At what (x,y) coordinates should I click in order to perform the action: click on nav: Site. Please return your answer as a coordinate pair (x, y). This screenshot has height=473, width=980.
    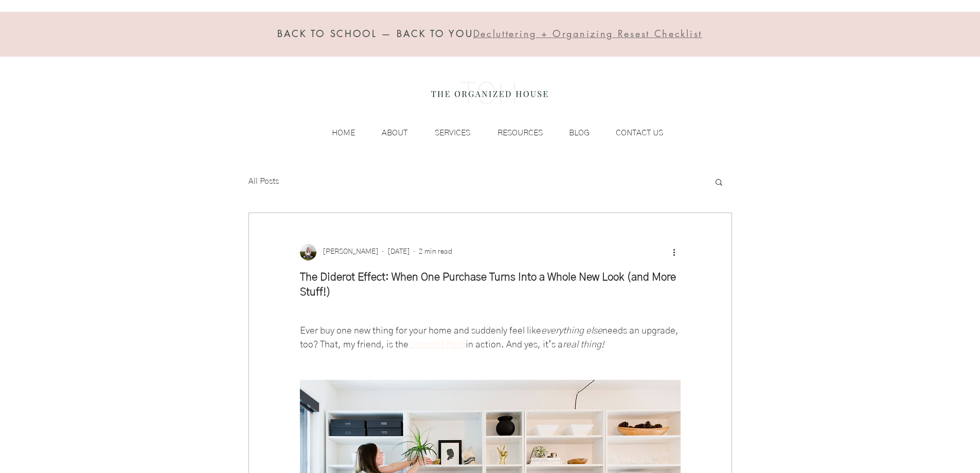
    Looking at the image, I should click on (490, 133).